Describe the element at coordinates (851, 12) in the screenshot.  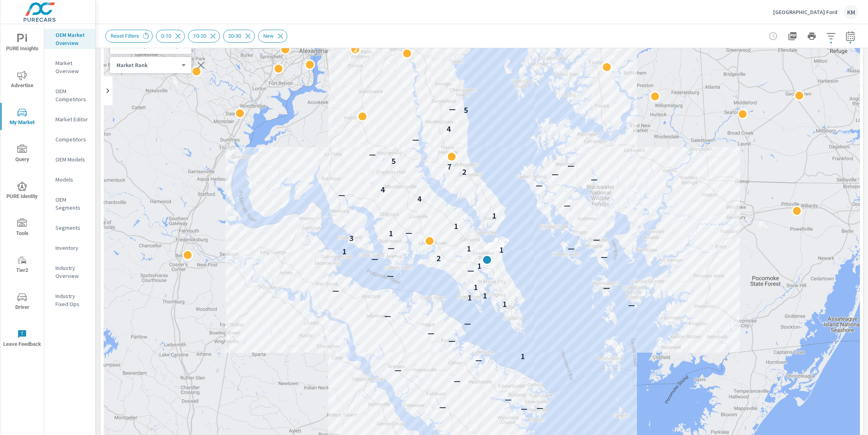
I see `div: KM` at that location.